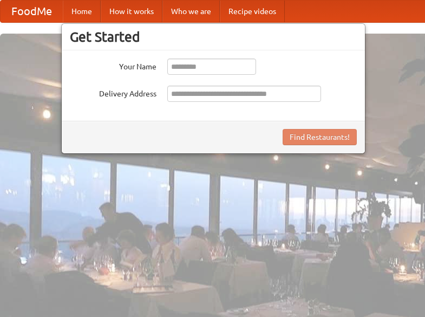  Describe the element at coordinates (82, 11) in the screenshot. I see `a: Home` at that location.